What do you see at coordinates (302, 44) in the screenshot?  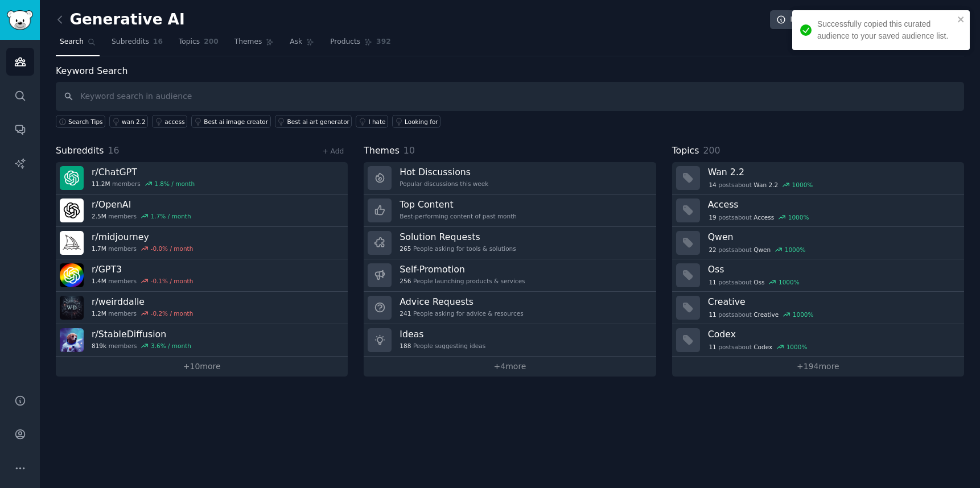 I see `a: Ask` at bounding box center [302, 44].